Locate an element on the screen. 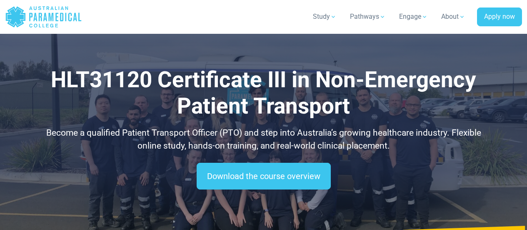  a: Study is located at coordinates (325, 17).